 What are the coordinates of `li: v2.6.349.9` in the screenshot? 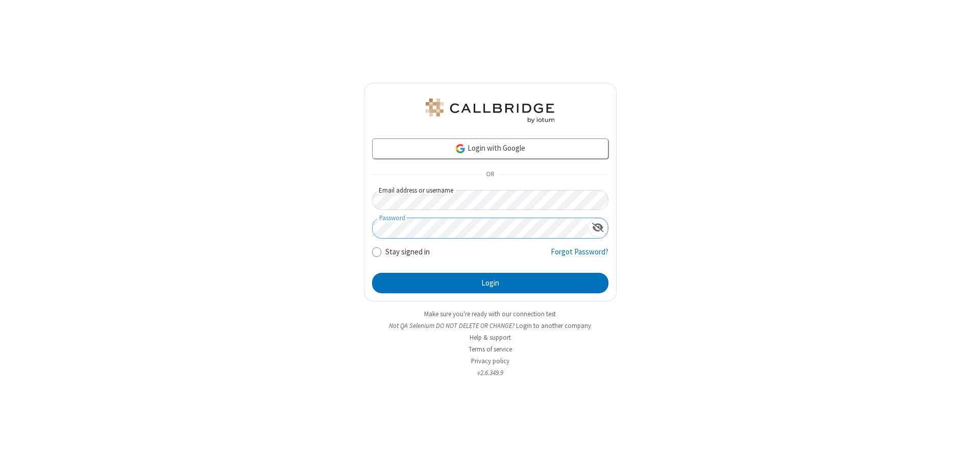 It's located at (490, 372).